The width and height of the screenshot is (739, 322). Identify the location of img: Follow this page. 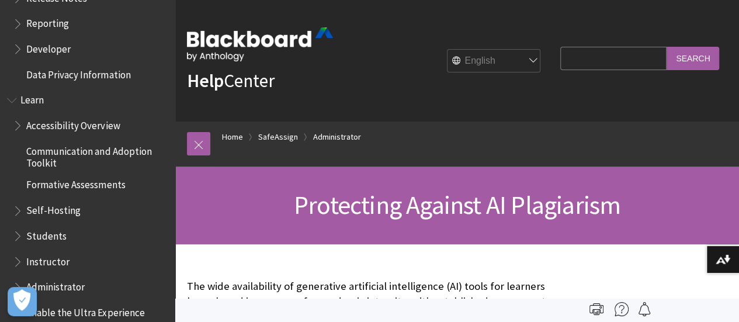
(645, 309).